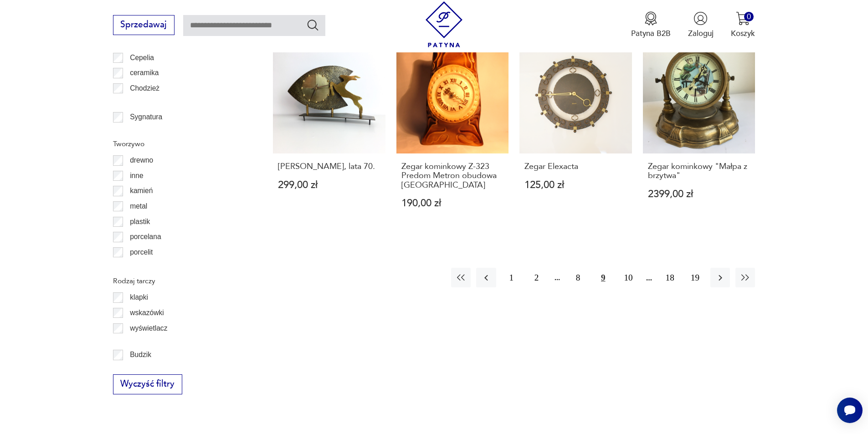  What do you see at coordinates (141, 252) in the screenshot?
I see `p: porcelit` at bounding box center [141, 252].